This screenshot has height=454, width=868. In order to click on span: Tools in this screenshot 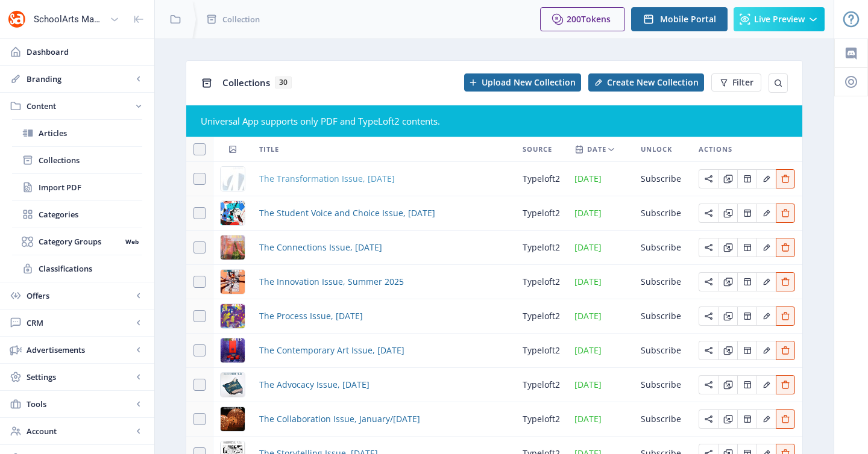, I will do `click(79, 404)`.